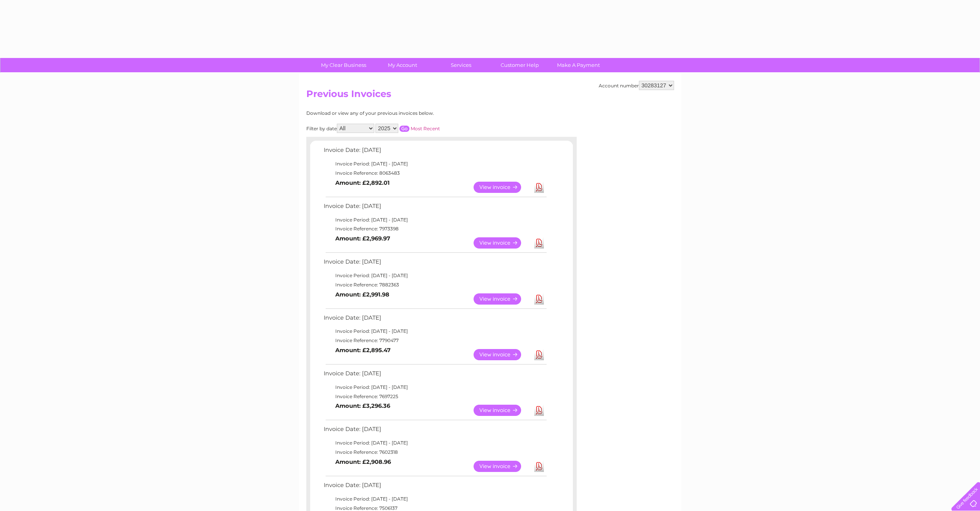 The width and height of the screenshot is (980, 511). What do you see at coordinates (362, 183) in the screenshot?
I see `b: Amount: £2,892.01` at bounding box center [362, 183].